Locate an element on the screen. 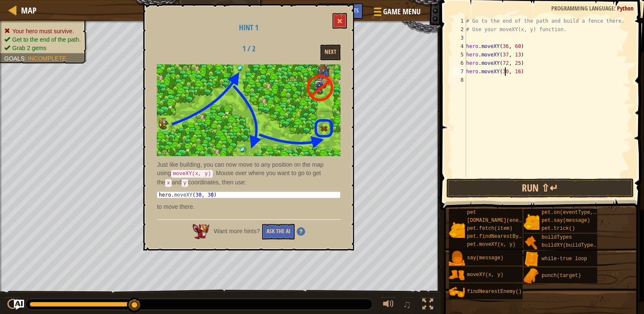 The width and height of the screenshot is (644, 314). span: pet.trick() is located at coordinates (558, 228).